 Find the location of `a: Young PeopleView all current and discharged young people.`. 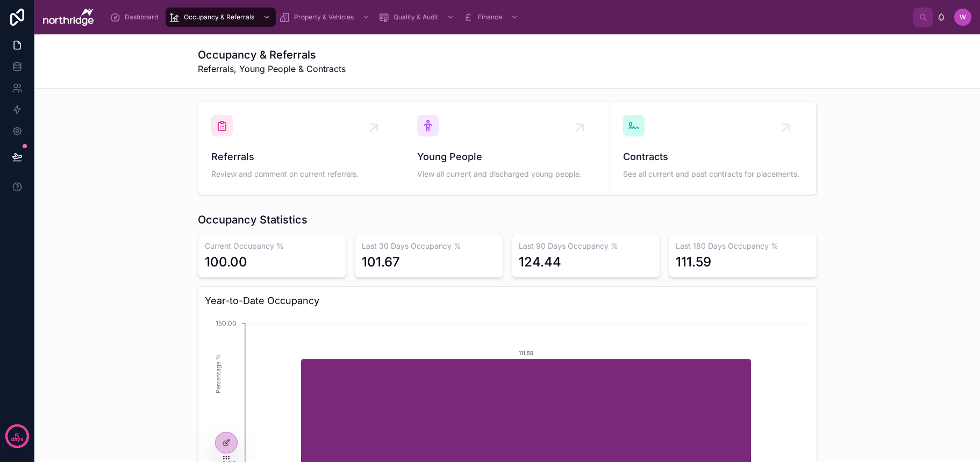

a: Young PeopleView all current and discharged young people. is located at coordinates (507, 148).